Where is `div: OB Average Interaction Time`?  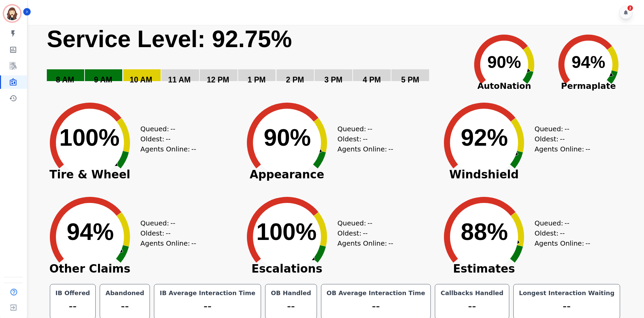 div: OB Average Interaction Time is located at coordinates (375, 294).